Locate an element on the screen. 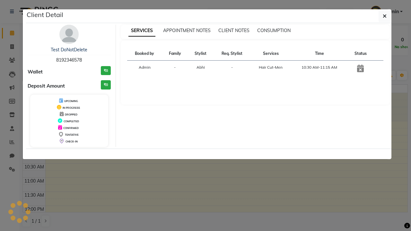  span: CONSUMPTION is located at coordinates (274, 30).